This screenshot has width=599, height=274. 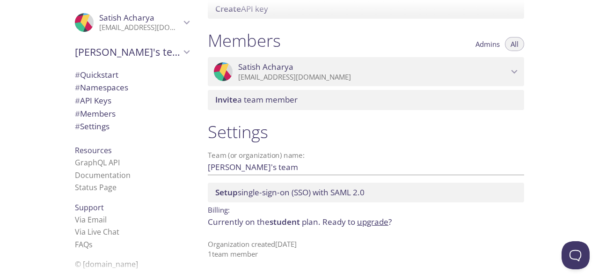 What do you see at coordinates (366, 132) in the screenshot?
I see `h1: Settings` at bounding box center [366, 132].